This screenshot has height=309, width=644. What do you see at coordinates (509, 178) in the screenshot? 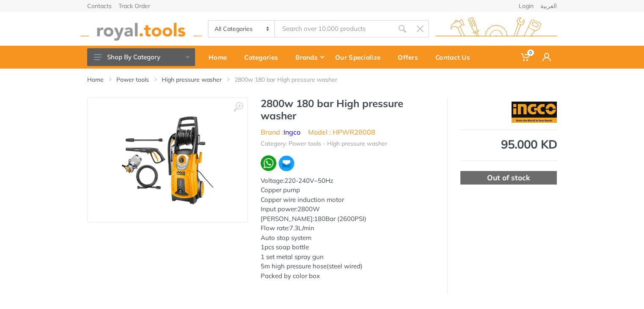
I see `div: Out of stock` at bounding box center [509, 178].